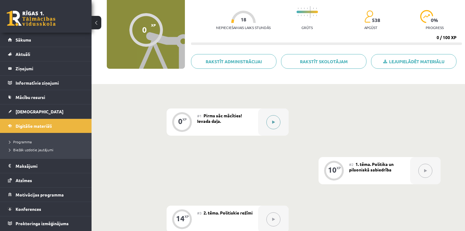  What do you see at coordinates (372, 167) in the screenshot?
I see `span: 1. tēma. Politika un pilsoniskā sabiedrība` at bounding box center [372, 167].